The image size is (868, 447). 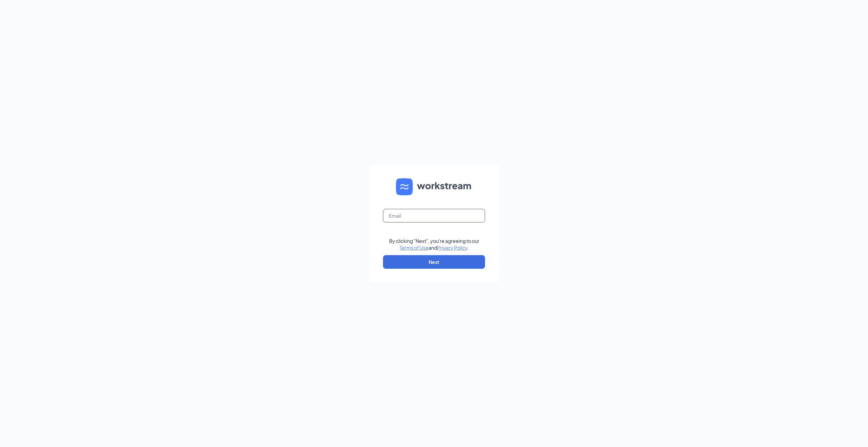 What do you see at coordinates (434, 216) in the screenshot?
I see `input: Email` at bounding box center [434, 216].